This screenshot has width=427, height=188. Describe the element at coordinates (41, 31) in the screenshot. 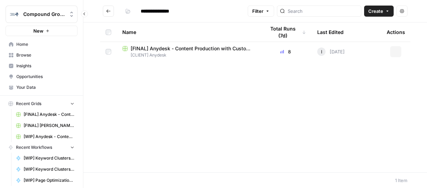

I see `button: New` at that location.